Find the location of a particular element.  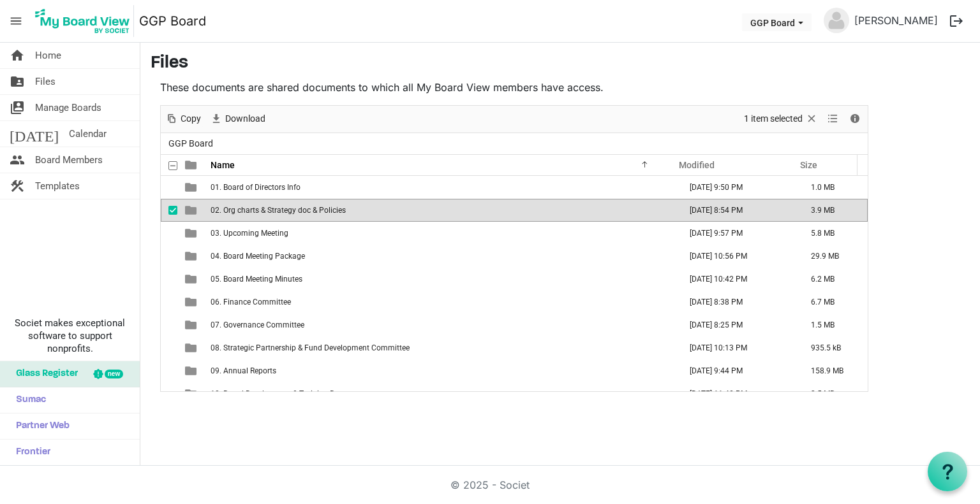

td: 02. Org charts & Strategy doc & Policies is template cell column header Name is located at coordinates (442, 210).